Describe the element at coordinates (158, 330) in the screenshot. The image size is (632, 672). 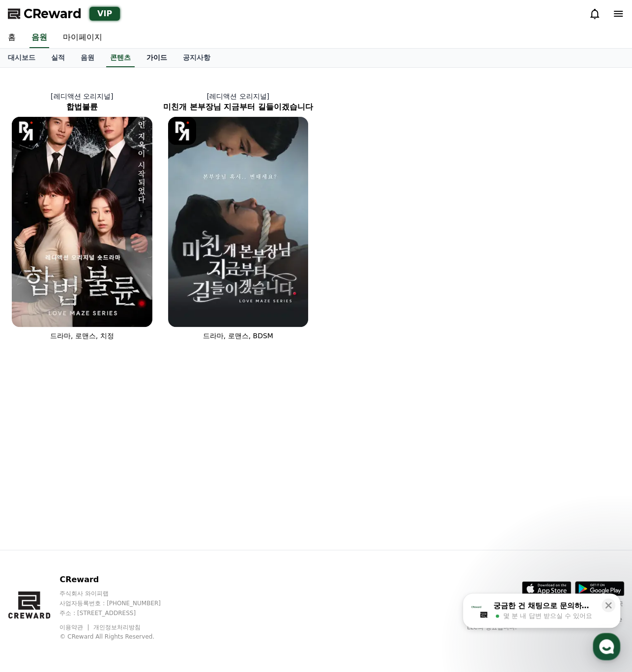
I see `span: 설정` at that location.